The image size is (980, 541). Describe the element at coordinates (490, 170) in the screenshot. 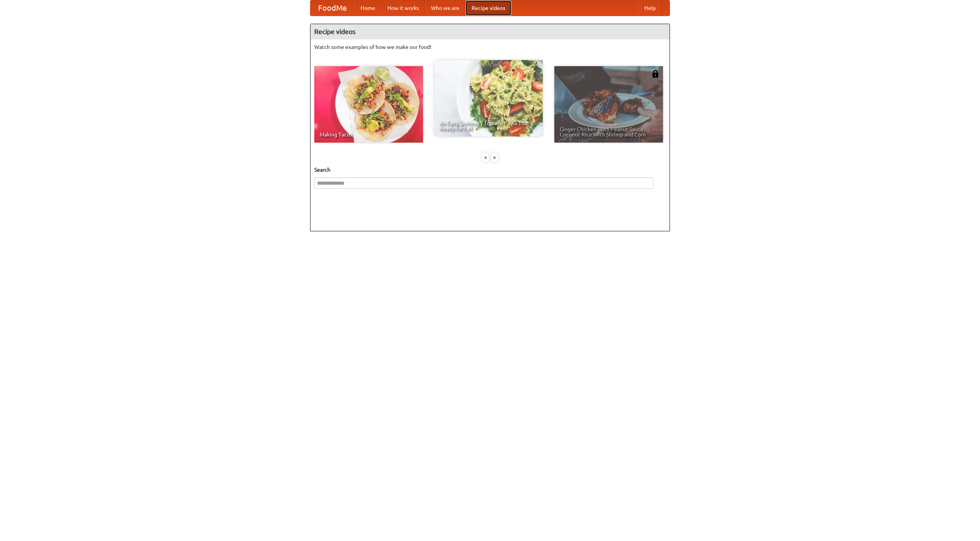

I see `h5: Search` at that location.